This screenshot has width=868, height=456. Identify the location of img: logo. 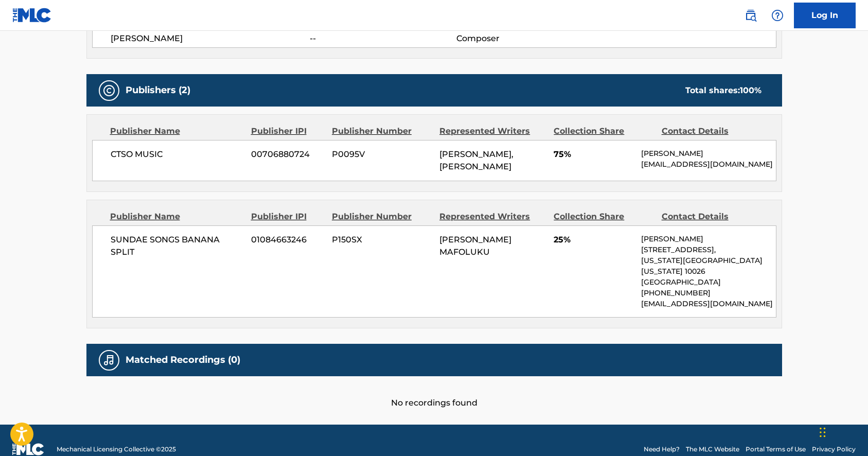
(28, 450).